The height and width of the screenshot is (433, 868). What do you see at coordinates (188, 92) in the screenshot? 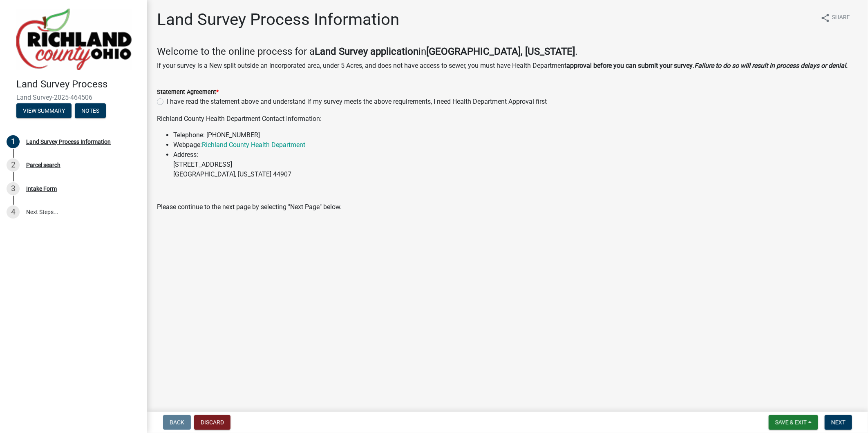
I see `label: Statement Agreement` at bounding box center [188, 92].